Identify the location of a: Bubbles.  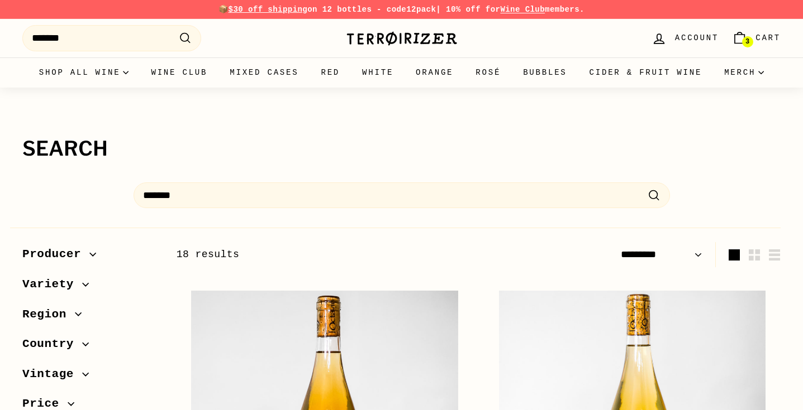
(544, 73).